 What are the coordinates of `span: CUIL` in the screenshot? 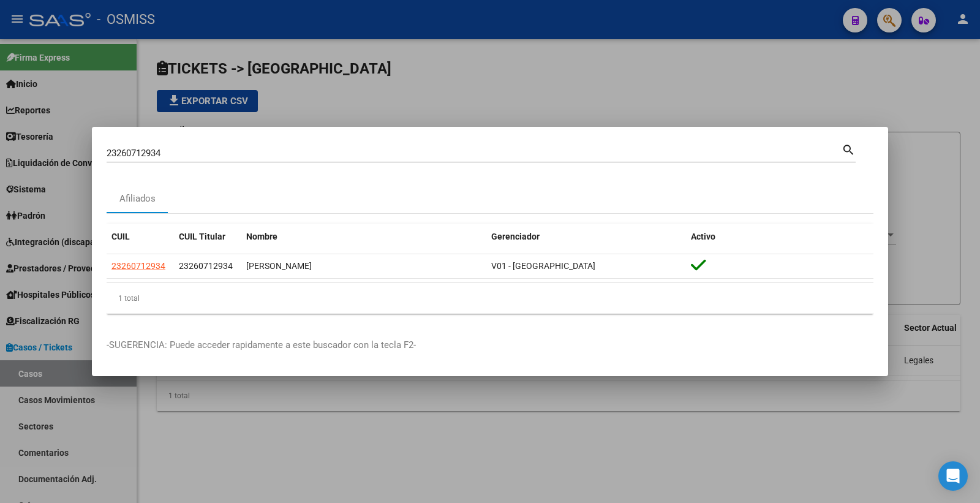 It's located at (121, 236).